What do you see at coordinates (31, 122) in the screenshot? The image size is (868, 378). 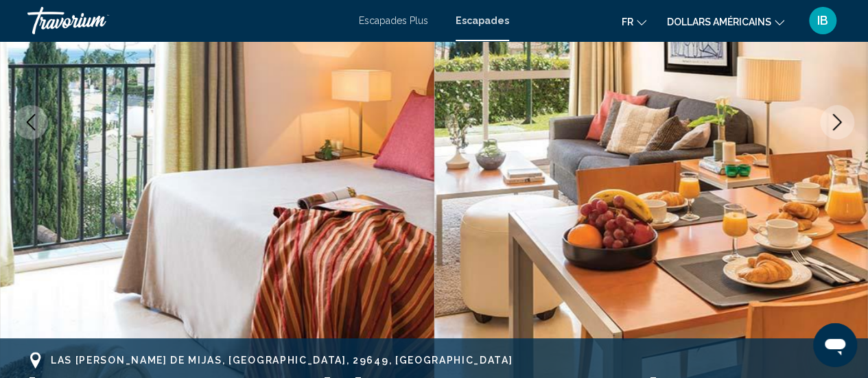 I see `button: Previous image` at bounding box center [31, 122].